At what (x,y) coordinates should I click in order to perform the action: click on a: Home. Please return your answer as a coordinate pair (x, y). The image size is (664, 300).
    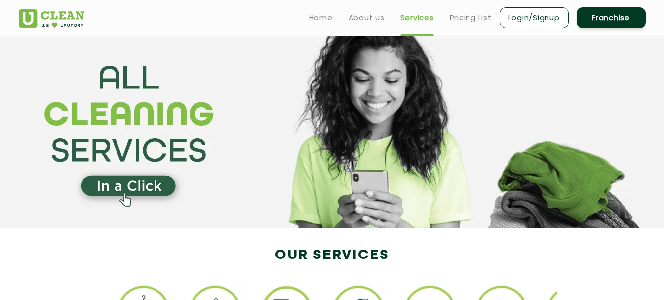
    Looking at the image, I should click on (321, 18).